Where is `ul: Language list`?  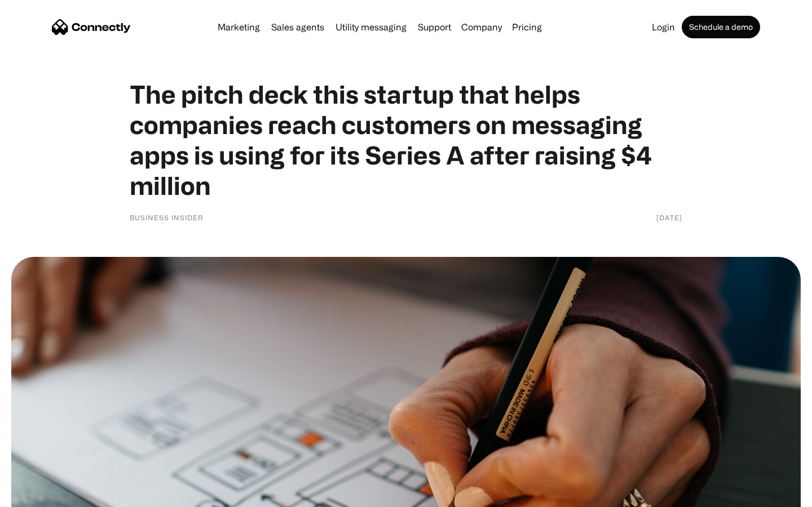
ul: Language list is located at coordinates (45, 496).